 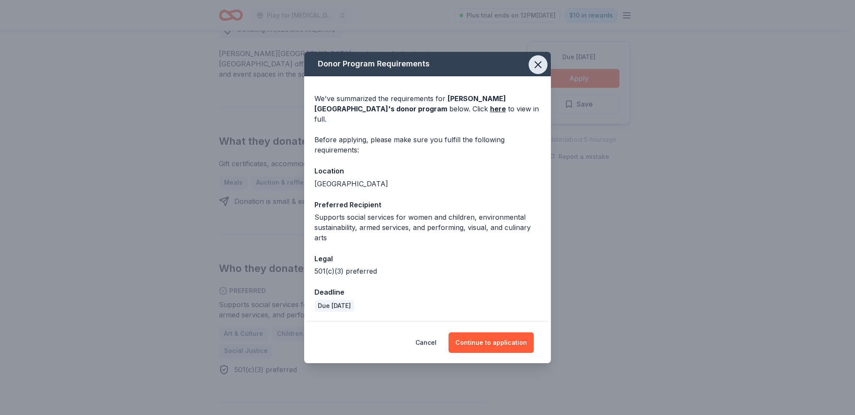 I want to click on div: We've summarized the requirements for below. Click to view in full., so click(x=427, y=109).